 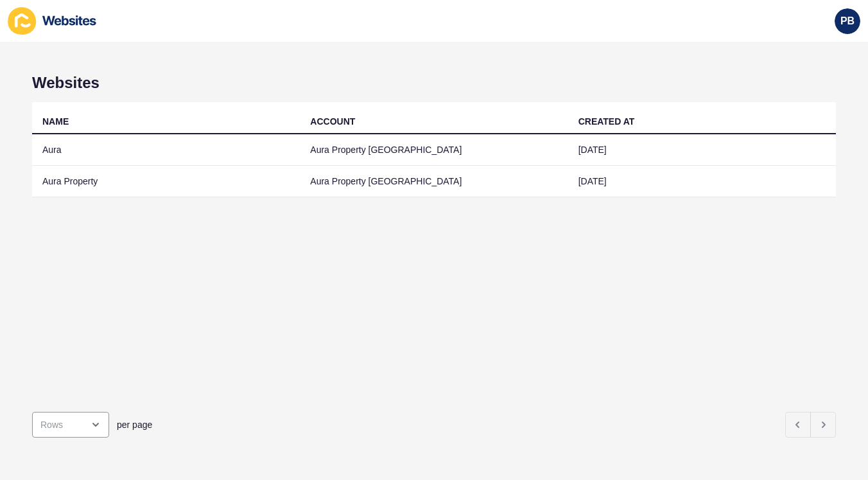 I want to click on td: Aura, so click(x=165, y=150).